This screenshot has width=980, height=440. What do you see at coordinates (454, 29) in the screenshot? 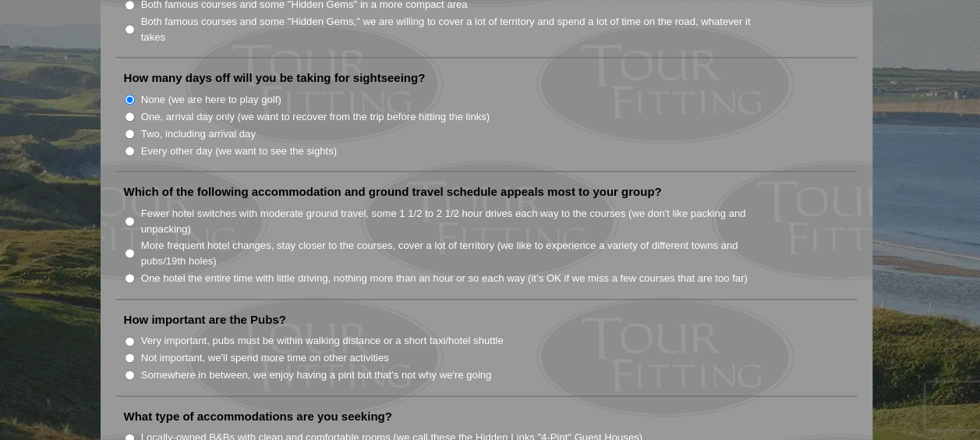
I see `label: Both famous courses and some "Hidden Gems," we are willing to cover a lot of territory and spend ...` at bounding box center [454, 29].